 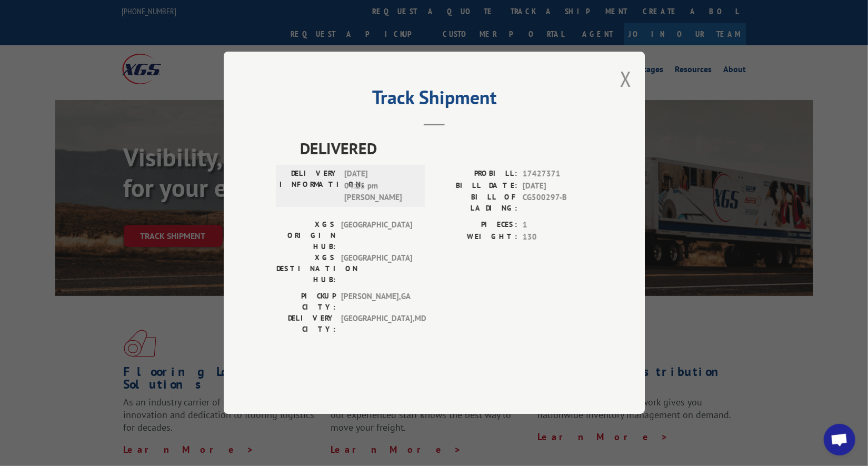 I want to click on label: BILL OF LADING:, so click(x=476, y=203).